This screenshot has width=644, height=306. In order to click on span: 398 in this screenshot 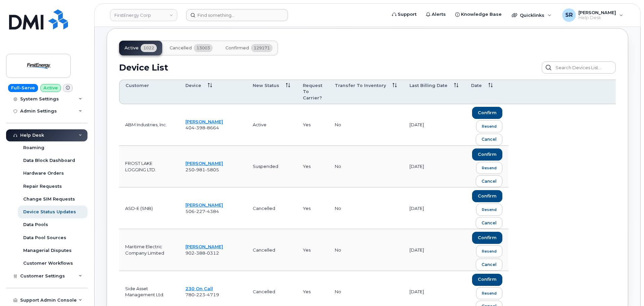, I will do `click(200, 127)`.